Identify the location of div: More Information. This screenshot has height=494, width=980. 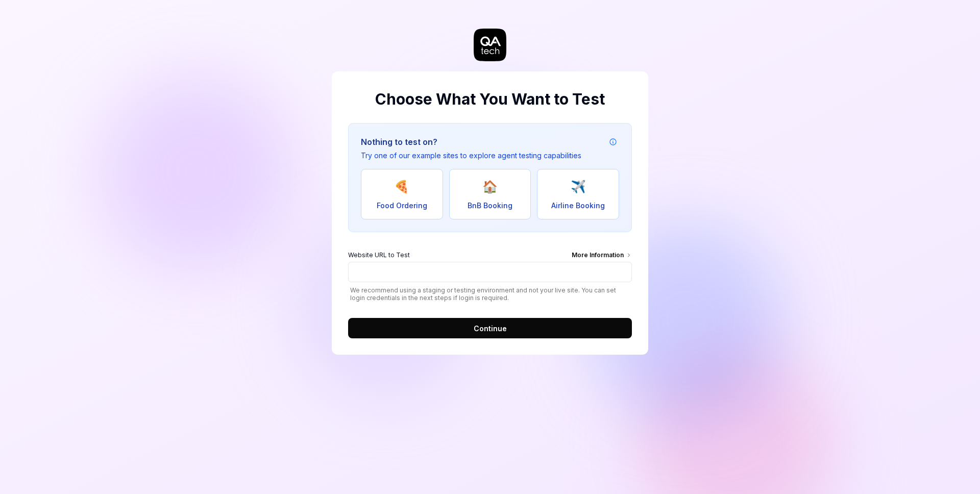
(602, 256).